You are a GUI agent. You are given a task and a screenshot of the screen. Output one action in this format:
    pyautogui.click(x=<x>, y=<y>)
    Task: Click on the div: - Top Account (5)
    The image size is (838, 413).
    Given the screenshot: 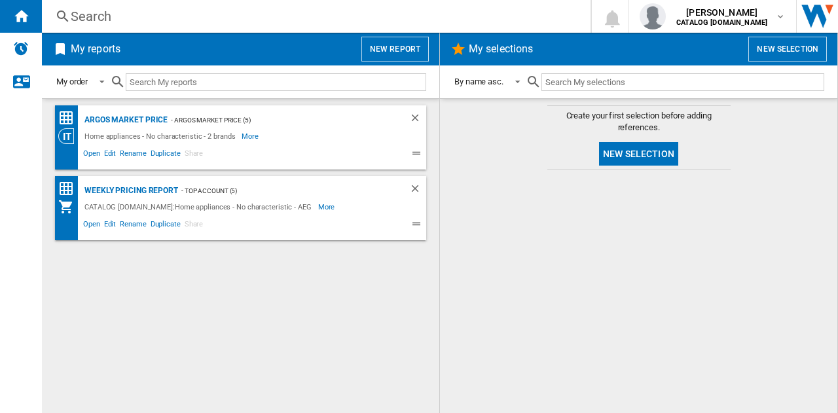 What is the action you would take?
    pyautogui.click(x=280, y=191)
    